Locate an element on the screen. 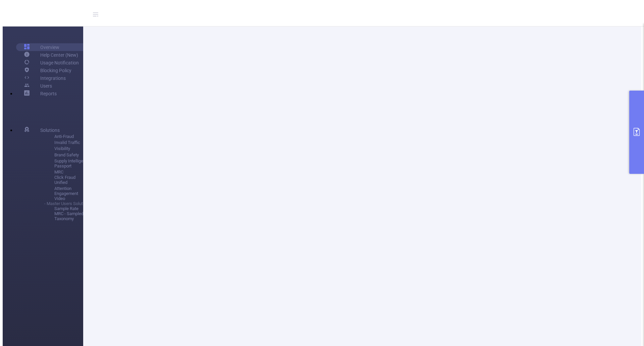 This screenshot has width=644, height=346. span: Click Fraud is located at coordinates (81, 177).